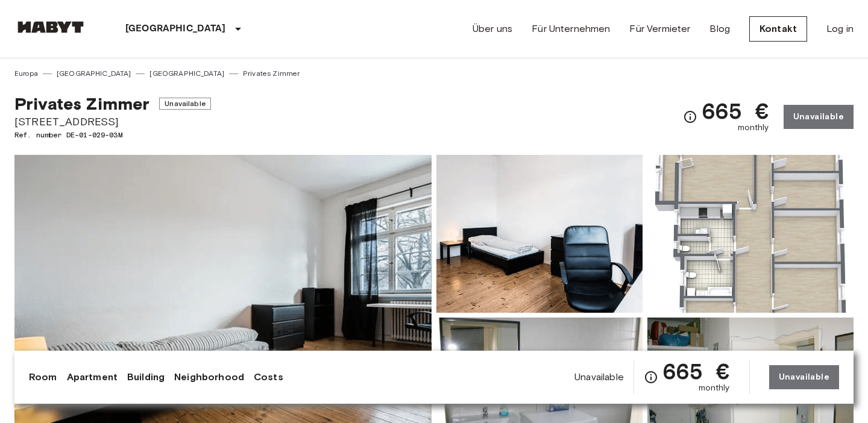 This screenshot has height=423, width=868. I want to click on a: Privates Zimmer, so click(271, 73).